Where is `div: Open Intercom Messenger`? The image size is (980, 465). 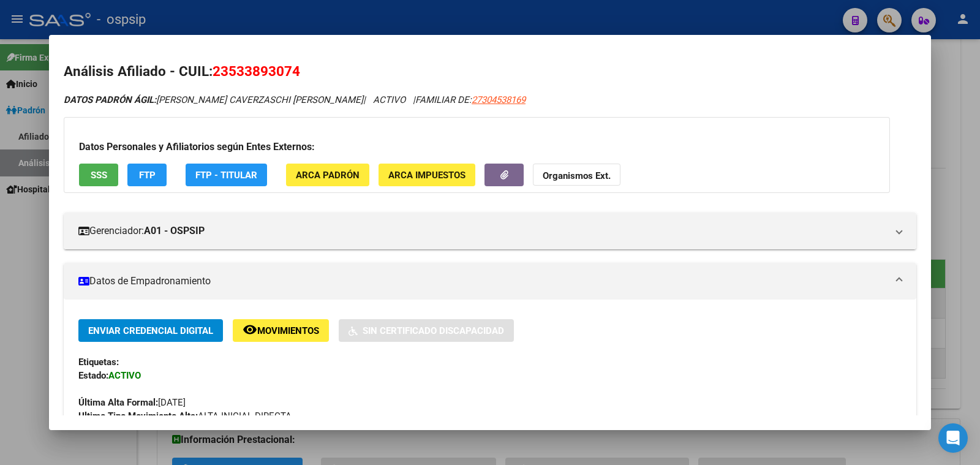
div: Open Intercom Messenger is located at coordinates (953, 438).